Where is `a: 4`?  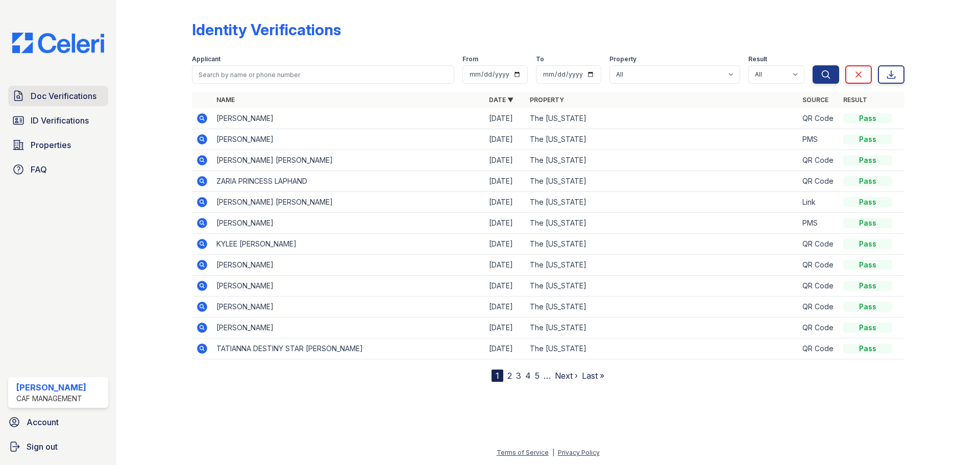
a: 4 is located at coordinates (528, 376).